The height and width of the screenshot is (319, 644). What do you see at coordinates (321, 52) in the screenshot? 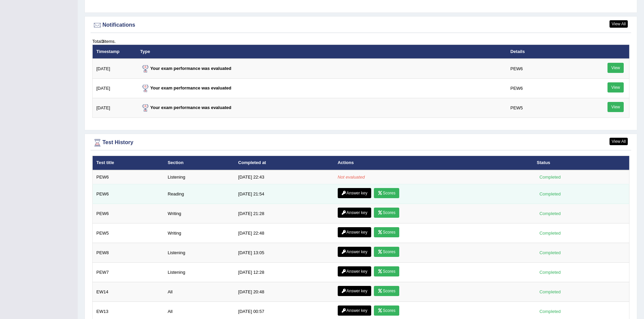
I see `th: Type` at bounding box center [321, 52].